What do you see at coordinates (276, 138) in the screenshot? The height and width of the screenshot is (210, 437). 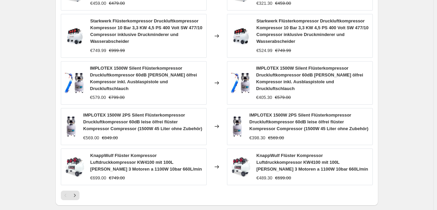 I see `strike: €569.00` at bounding box center [276, 138].